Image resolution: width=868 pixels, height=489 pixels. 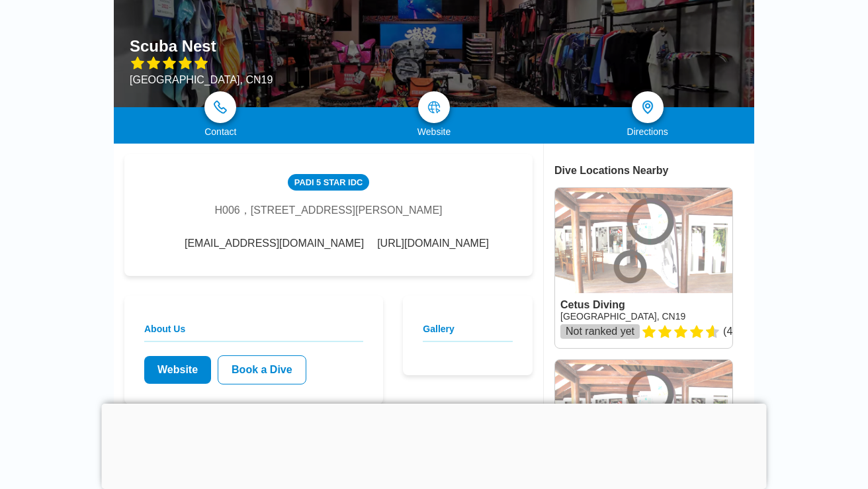 What do you see at coordinates (434, 107) in the screenshot?
I see `a: map` at bounding box center [434, 107].